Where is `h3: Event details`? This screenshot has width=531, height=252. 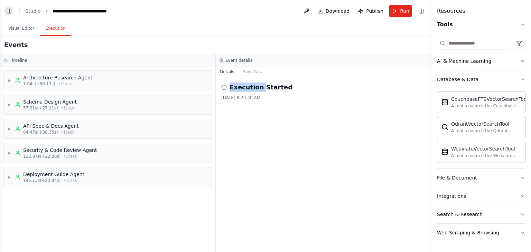 h3: Event details is located at coordinates (239, 60).